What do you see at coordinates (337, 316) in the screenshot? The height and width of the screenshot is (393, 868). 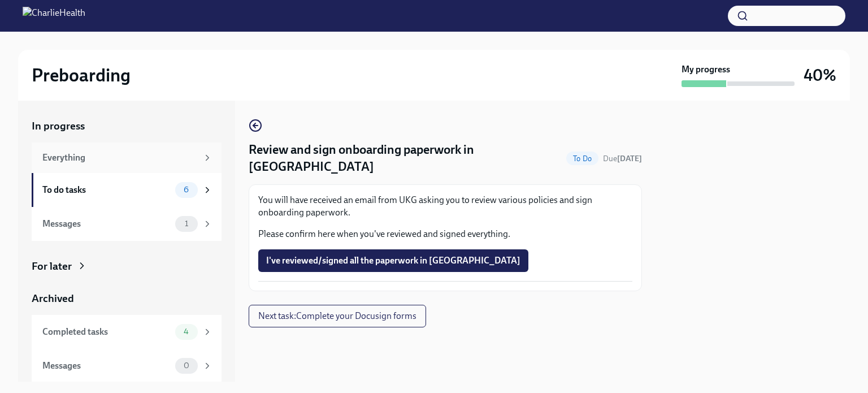 I see `a: Next task:Complete your Docusign forms` at bounding box center [337, 316].